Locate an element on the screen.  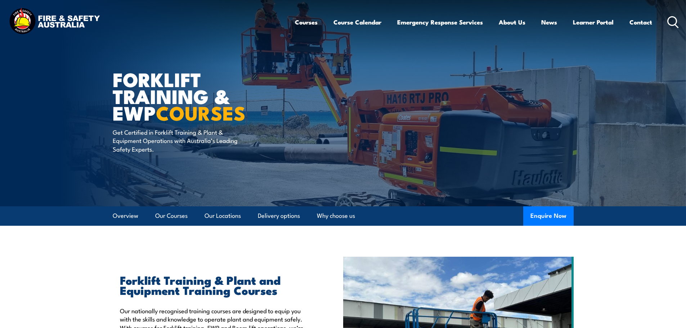
a: News is located at coordinates (549, 22).